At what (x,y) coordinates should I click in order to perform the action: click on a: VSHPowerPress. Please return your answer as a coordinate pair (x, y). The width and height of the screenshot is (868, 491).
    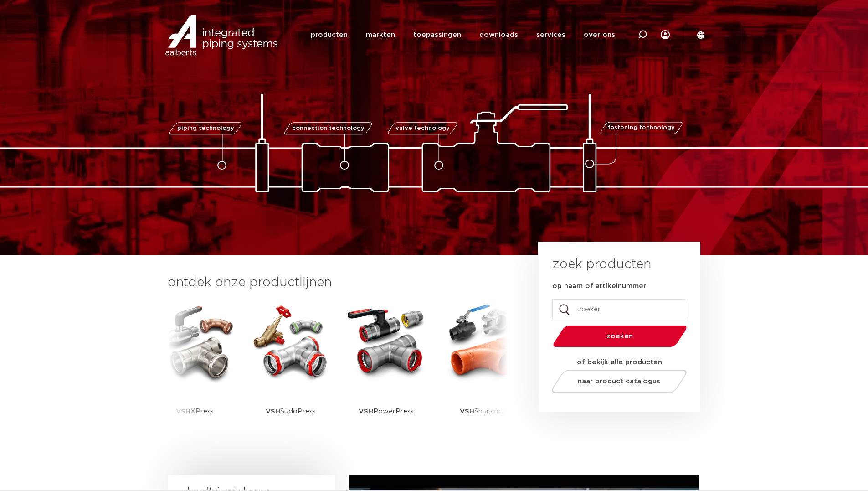
    Looking at the image, I should click on (386, 370).